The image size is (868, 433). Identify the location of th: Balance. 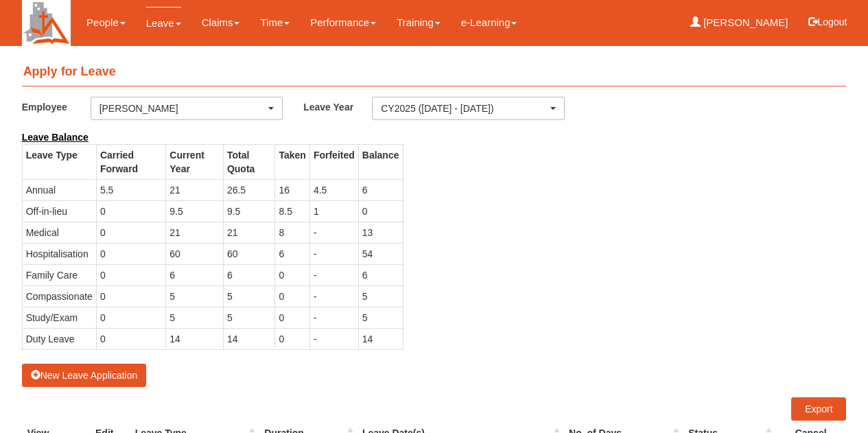
(380, 162).